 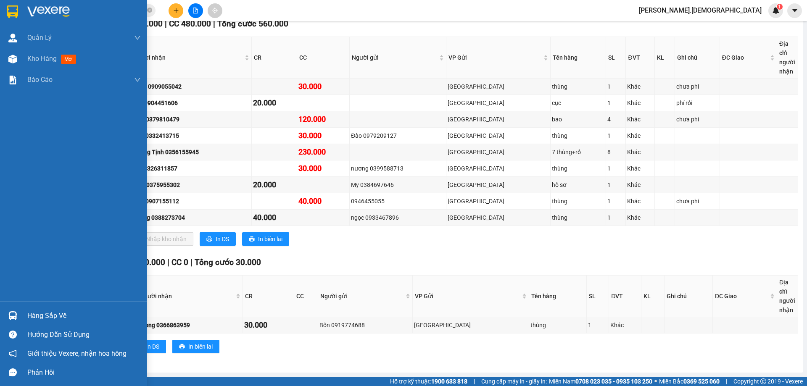 What do you see at coordinates (215, 11) in the screenshot?
I see `button: aim` at bounding box center [215, 11].